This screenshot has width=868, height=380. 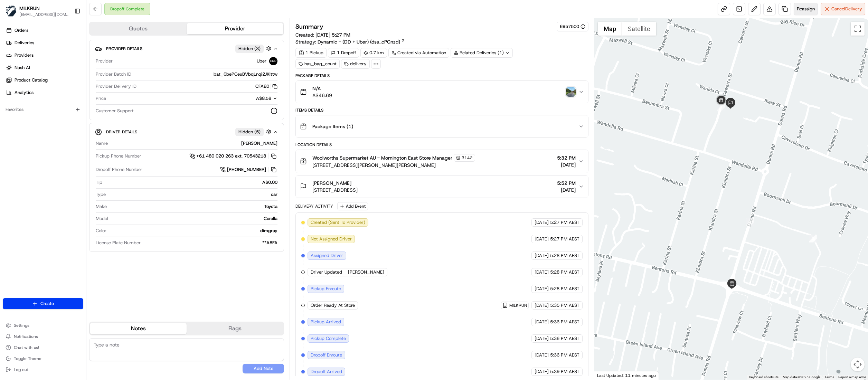 I want to click on span: A$8.58, so click(x=264, y=98).